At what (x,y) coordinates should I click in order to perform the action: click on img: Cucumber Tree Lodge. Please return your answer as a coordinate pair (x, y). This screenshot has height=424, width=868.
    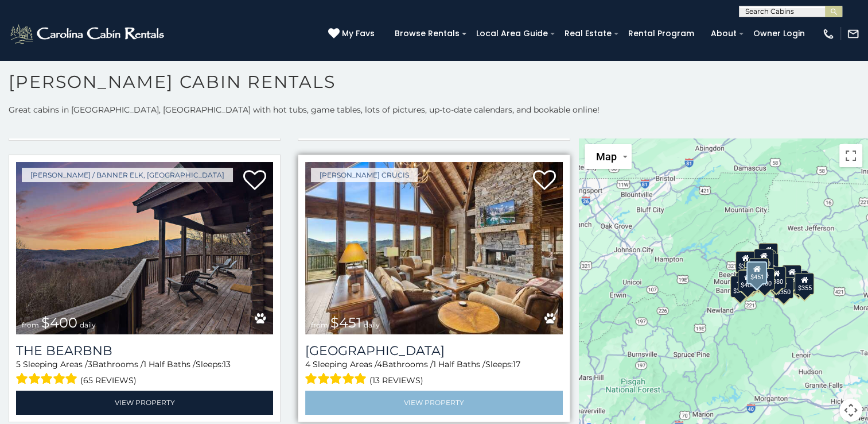
    Looking at the image, I should click on (434, 248).